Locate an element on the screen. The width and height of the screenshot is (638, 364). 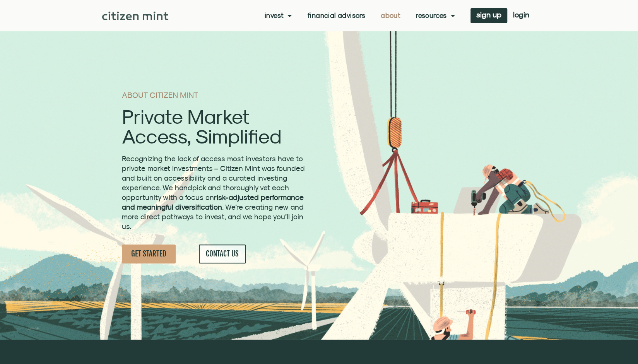
a: login is located at coordinates (521, 16).